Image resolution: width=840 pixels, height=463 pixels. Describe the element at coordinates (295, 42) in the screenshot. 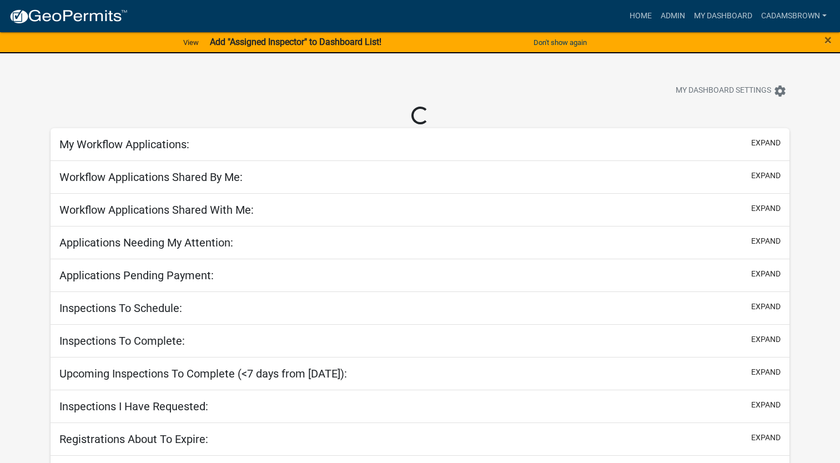

I see `strong: Add "Assigned Inspector" to Dashboard List!` at that location.